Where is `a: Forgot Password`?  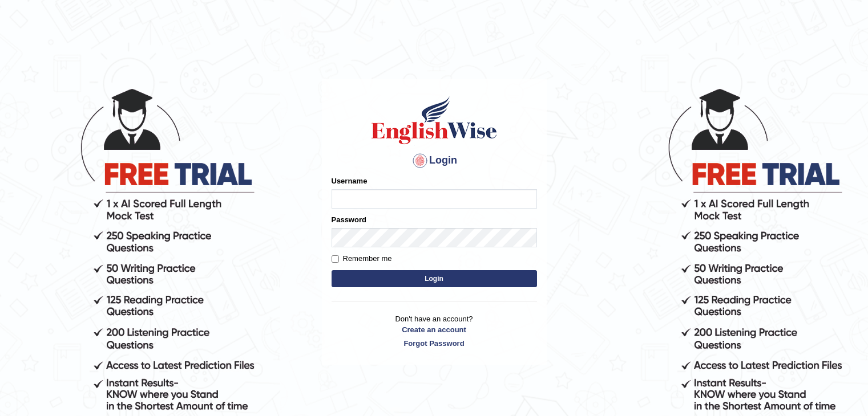 a: Forgot Password is located at coordinates (434, 343).